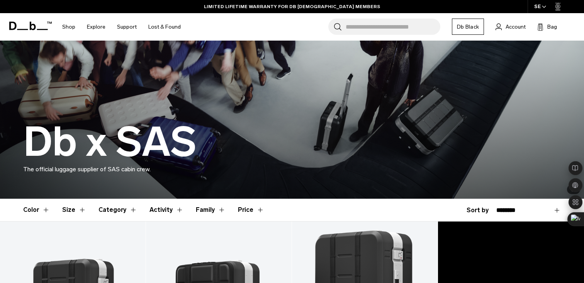 The image size is (584, 283). Describe the element at coordinates (121, 27) in the screenshot. I see `nav: Main Navigation` at that location.